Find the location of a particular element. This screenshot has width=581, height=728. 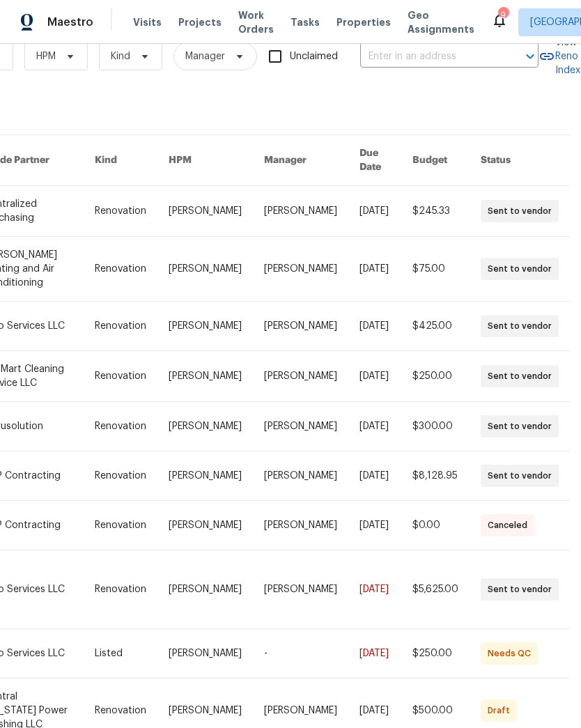

th: Manager is located at coordinates (300, 161).